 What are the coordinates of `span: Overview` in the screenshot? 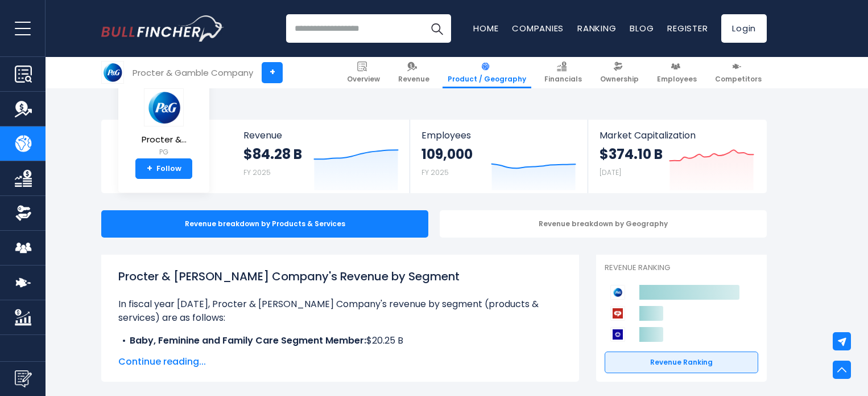 It's located at (364, 80).